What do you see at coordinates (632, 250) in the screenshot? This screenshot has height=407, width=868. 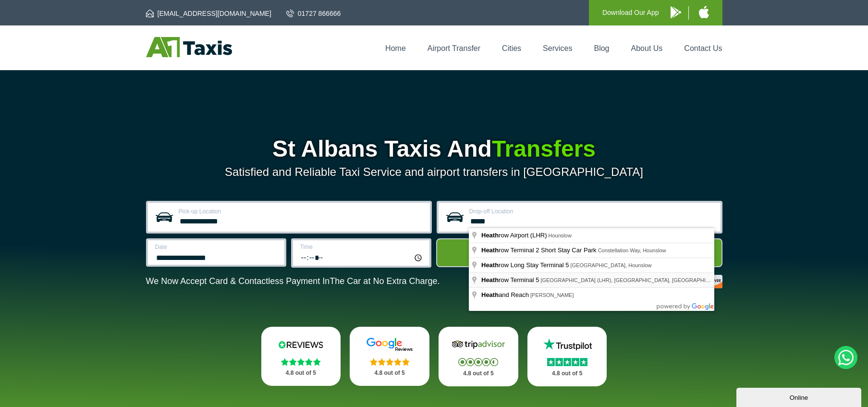 I see `span: Constellation Way, Hounslow` at bounding box center [632, 250].